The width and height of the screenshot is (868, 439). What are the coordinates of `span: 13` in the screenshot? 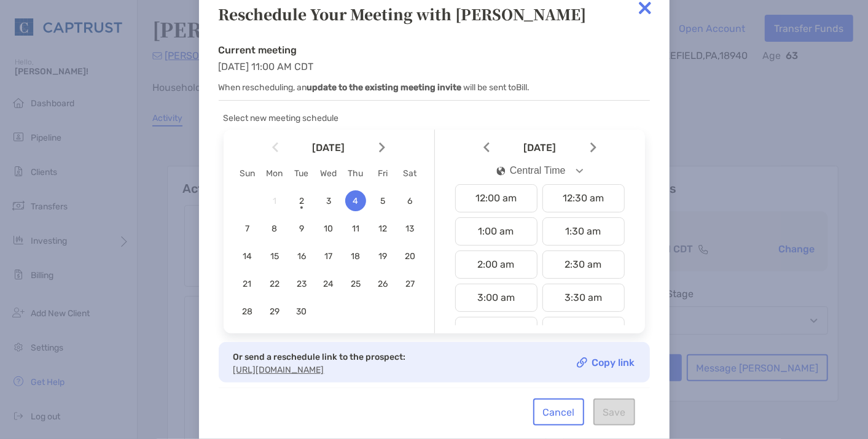 It's located at (409, 228).